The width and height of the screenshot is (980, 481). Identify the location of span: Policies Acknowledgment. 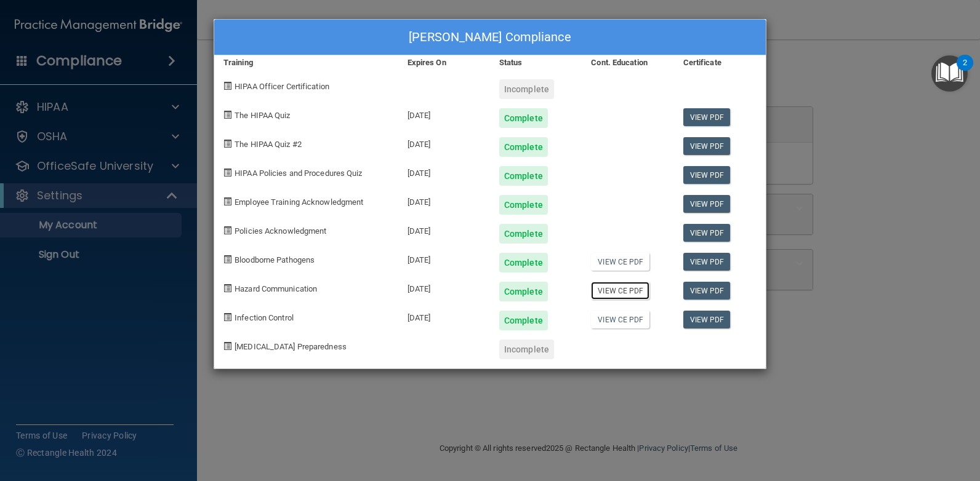
(280, 231).